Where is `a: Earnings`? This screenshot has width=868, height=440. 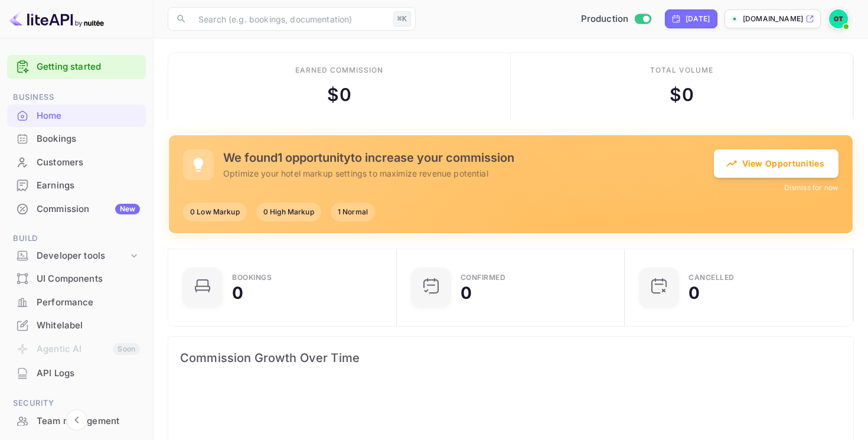 a: Earnings is located at coordinates (76, 185).